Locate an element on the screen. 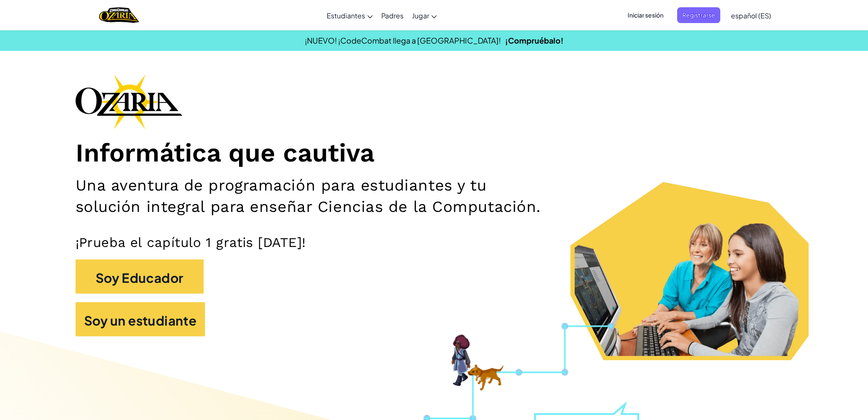 Image resolution: width=868 pixels, height=420 pixels. font: Padres is located at coordinates (392, 15).